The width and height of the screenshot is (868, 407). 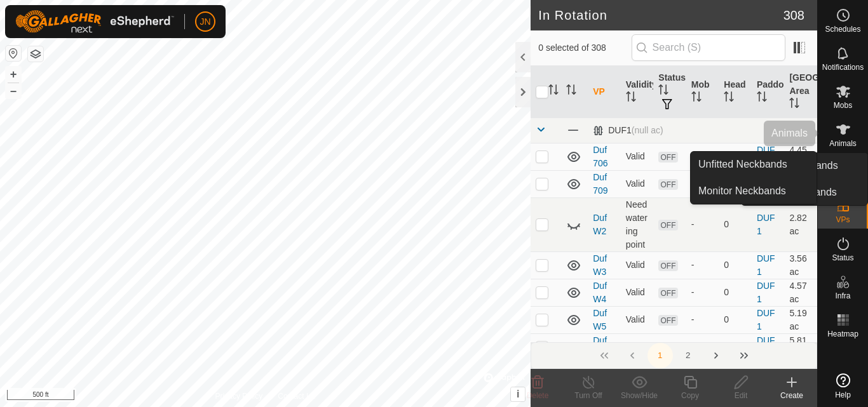 What do you see at coordinates (628, 130) in the screenshot?
I see `div: DUF1` at bounding box center [628, 130].